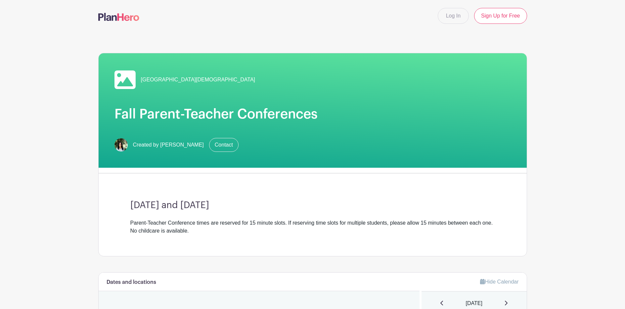 This screenshot has height=309, width=625. What do you see at coordinates (224, 145) in the screenshot?
I see `a: Contact` at bounding box center [224, 145].